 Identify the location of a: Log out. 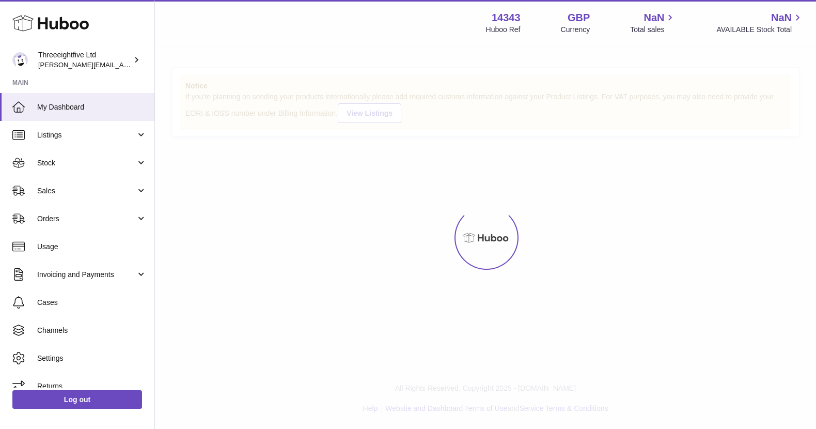
(77, 399).